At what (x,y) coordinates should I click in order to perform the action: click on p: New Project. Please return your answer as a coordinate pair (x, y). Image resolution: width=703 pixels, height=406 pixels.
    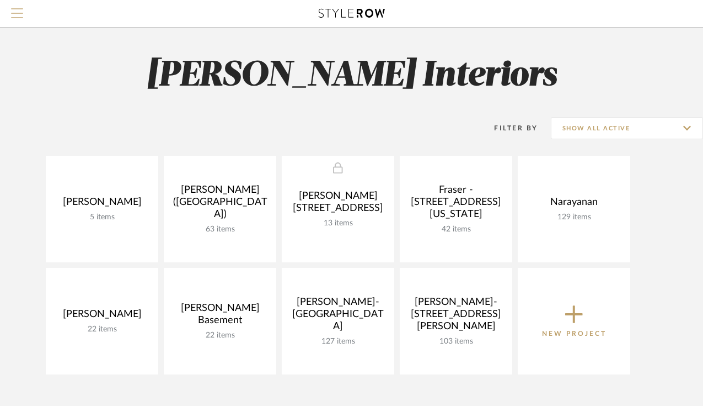
    Looking at the image, I should click on (574, 333).